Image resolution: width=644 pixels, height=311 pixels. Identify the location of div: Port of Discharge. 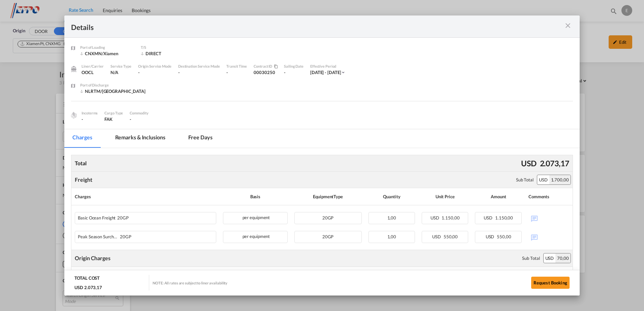
(113, 85).